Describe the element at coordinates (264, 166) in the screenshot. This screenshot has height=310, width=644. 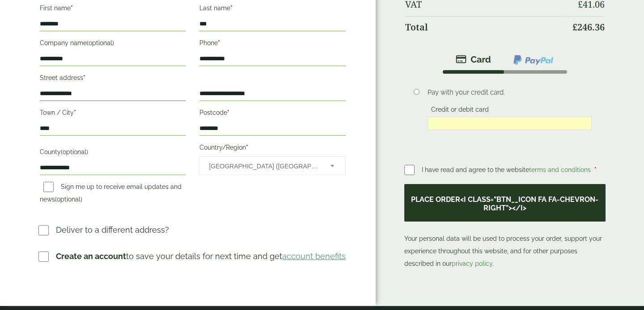
I see `span: United Kingdom (UK)` at that location.